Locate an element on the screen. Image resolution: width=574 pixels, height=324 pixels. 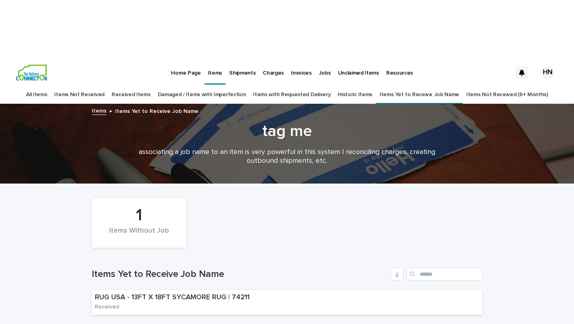
div: Items Without Job is located at coordinates (139, 235).